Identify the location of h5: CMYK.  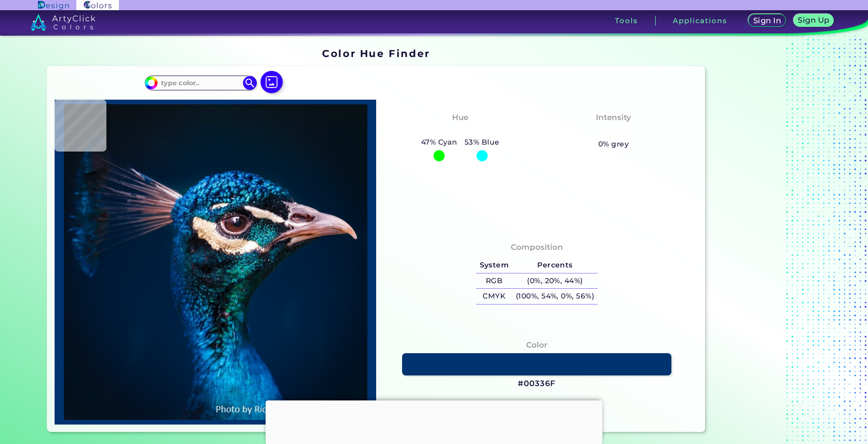
(494, 296).